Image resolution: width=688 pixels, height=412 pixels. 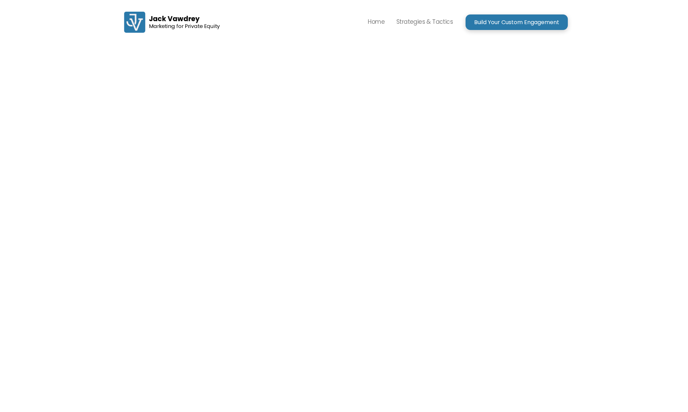 I want to click on a: Build Your Custom Engagement, so click(x=516, y=22).